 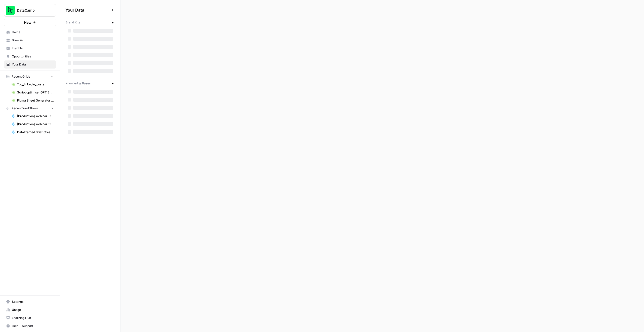 What do you see at coordinates (33, 318) in the screenshot?
I see `span: Learning Hub` at bounding box center [33, 318].